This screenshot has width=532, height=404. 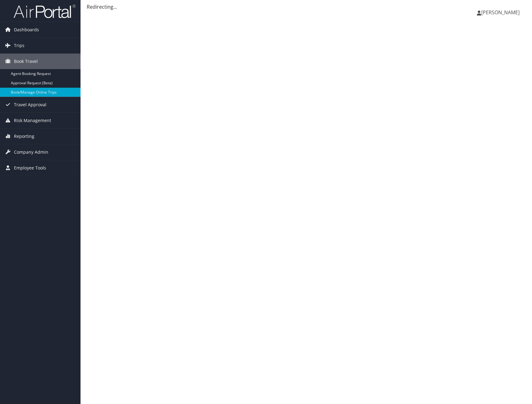 I want to click on div: Redirecting..., so click(x=306, y=7).